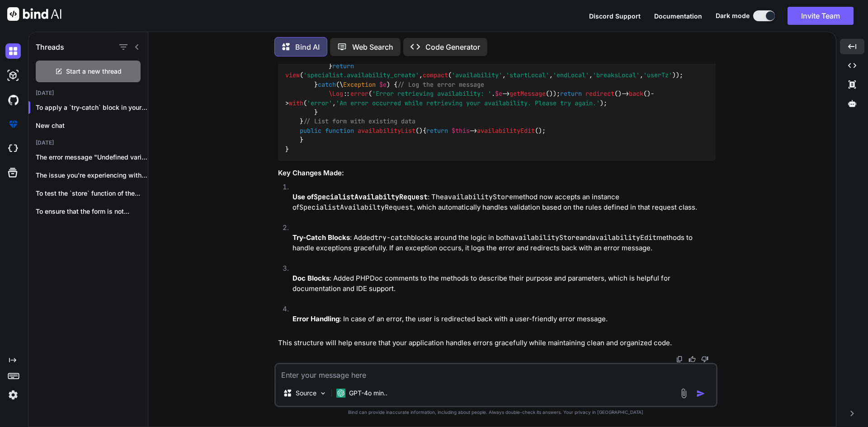 The width and height of the screenshot is (868, 427). I want to click on span: compact, so click(435, 76).